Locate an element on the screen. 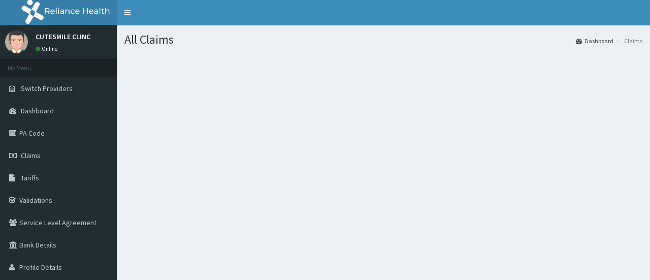 The height and width of the screenshot is (280, 650). span: Dashboard is located at coordinates (37, 111).